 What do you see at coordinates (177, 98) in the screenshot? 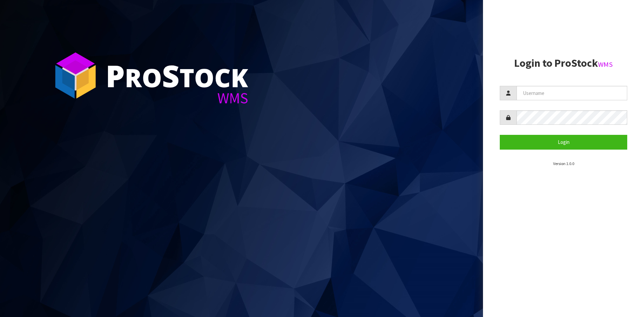
I see `div: WMS` at bounding box center [177, 98].